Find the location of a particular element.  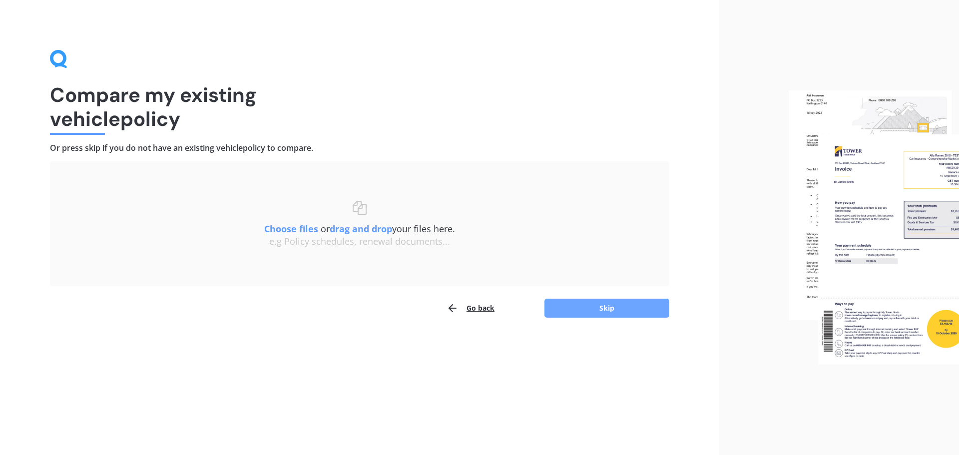

h1: Compare my existing vehicle policy is located at coordinates (360, 107).